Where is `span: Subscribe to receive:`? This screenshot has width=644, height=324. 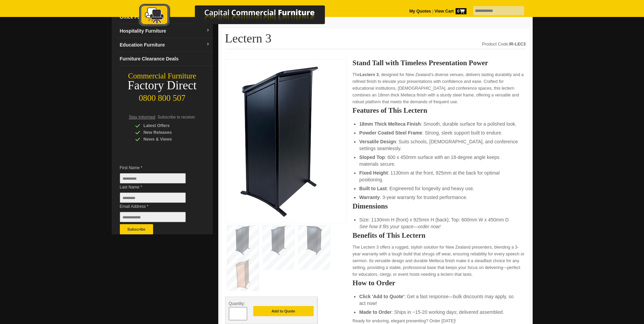 span: Subscribe to receive: is located at coordinates (176, 117).